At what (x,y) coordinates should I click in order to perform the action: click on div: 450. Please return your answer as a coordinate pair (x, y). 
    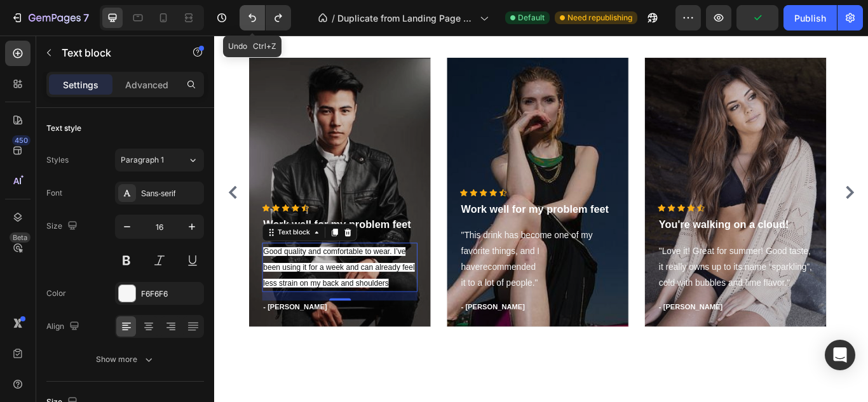
    Looking at the image, I should click on (21, 140).